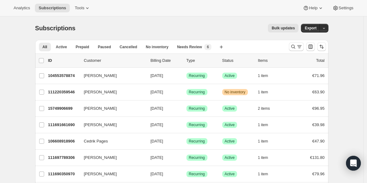 This screenshot has width=367, height=183. I want to click on p: 15749906699, so click(64, 108).